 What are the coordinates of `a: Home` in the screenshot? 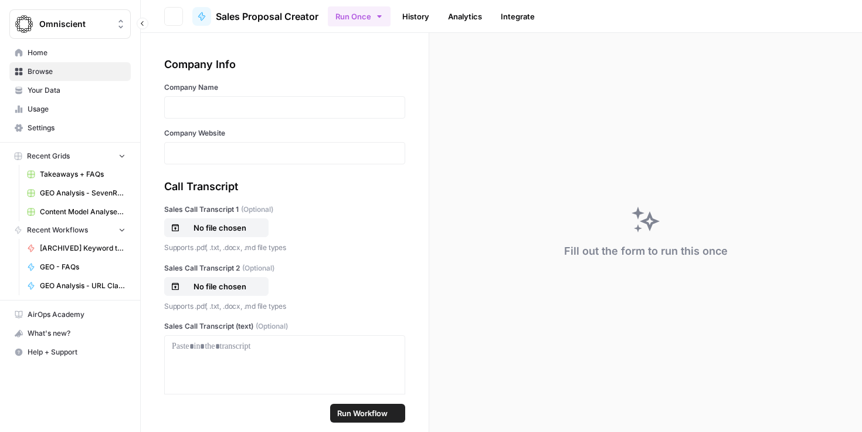 It's located at (70, 53).